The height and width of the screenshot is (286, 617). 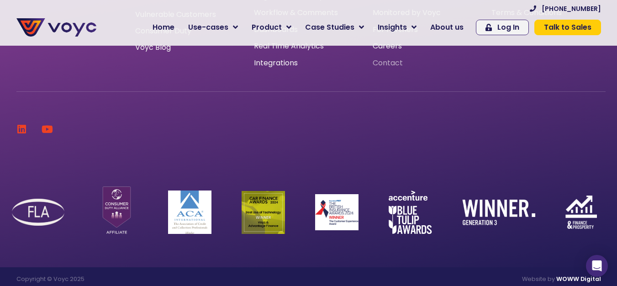 What do you see at coordinates (329, 27) in the screenshot?
I see `span: Case Studies` at bounding box center [329, 27].